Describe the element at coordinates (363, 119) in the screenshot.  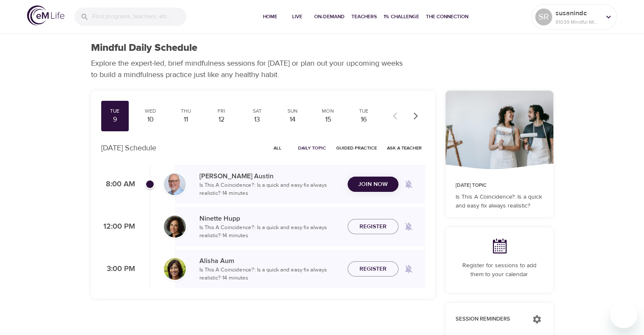
I see `div: 16` at that location.